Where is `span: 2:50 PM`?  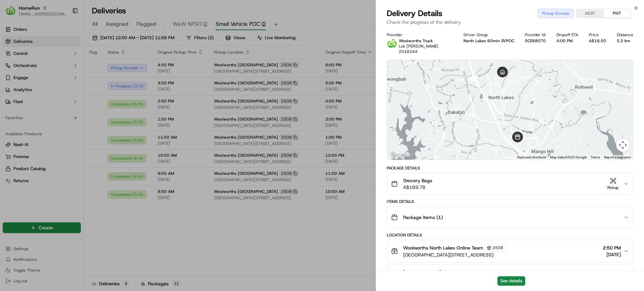 span: 2:50 PM is located at coordinates (612, 248).